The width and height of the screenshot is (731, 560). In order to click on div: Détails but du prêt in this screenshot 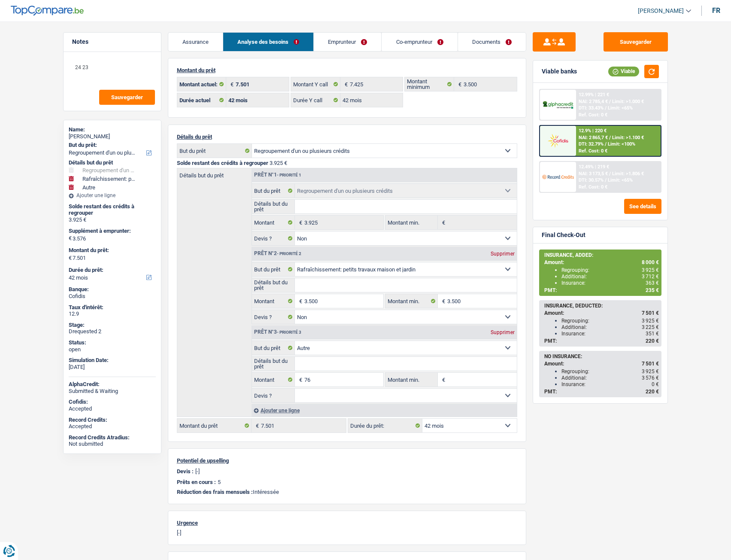, I will do `click(112, 162)`.